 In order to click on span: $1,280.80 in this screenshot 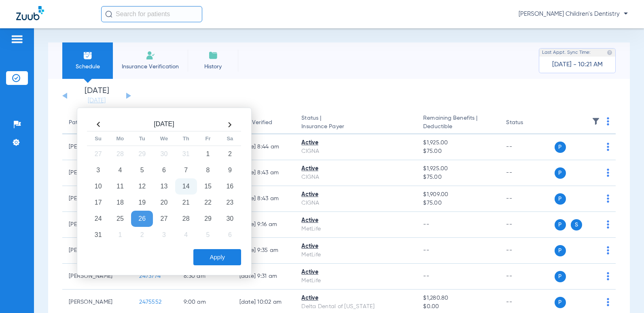, I will do `click(458, 298)`.